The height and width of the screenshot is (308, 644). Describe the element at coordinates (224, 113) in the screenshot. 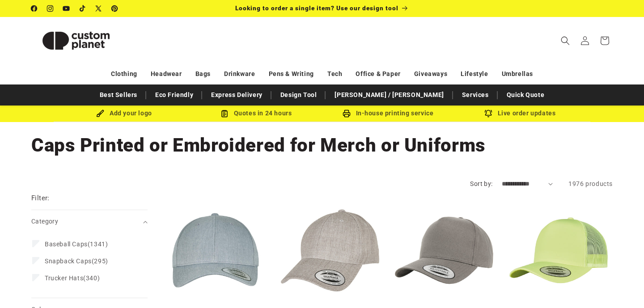

I see `img: Order Updates Icon` at that location.